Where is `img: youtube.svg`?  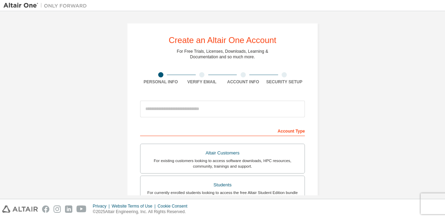
img: youtube.svg is located at coordinates (81, 209).